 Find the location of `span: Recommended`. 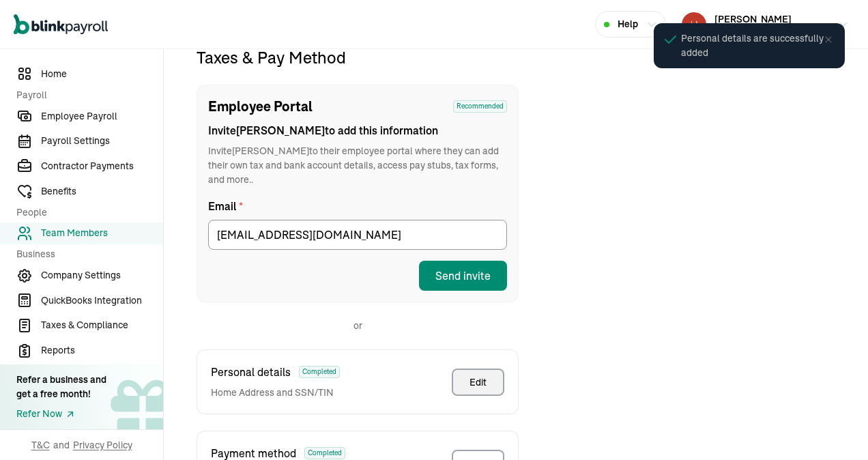

span: Recommended is located at coordinates (480, 106).